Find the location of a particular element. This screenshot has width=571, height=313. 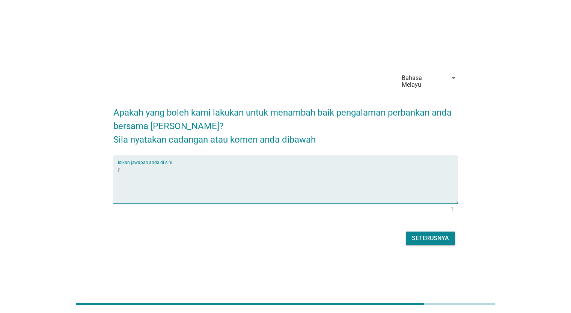

textarea: Isikan jawapan anda di sini is located at coordinates (288, 184).